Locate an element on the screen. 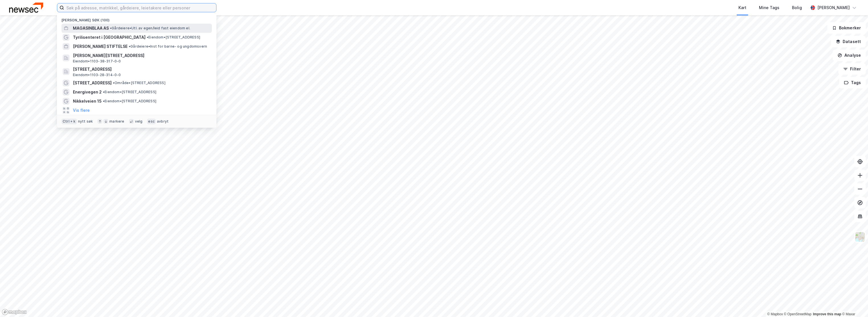 This screenshot has height=317, width=868. span: Energivegen 2 is located at coordinates (87, 92).